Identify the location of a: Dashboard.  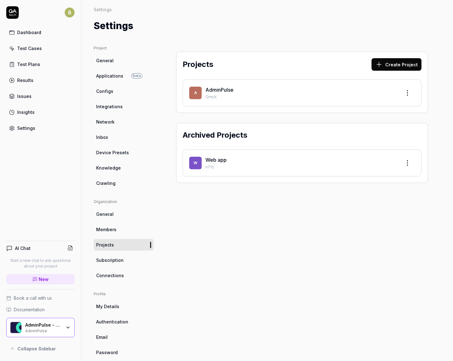
(40, 32).